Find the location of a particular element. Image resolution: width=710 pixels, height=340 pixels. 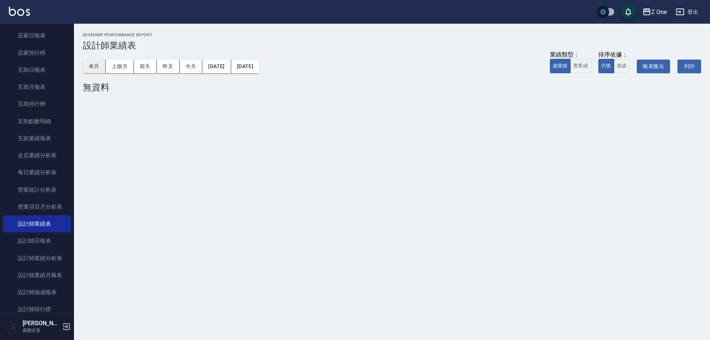

button: 今天 is located at coordinates (191, 66).